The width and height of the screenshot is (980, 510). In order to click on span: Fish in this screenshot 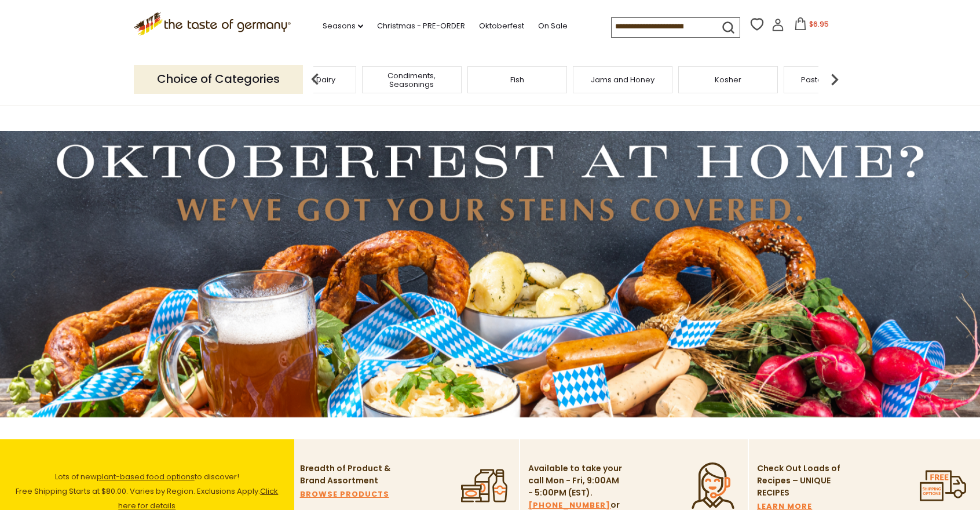, I will do `click(517, 79)`.